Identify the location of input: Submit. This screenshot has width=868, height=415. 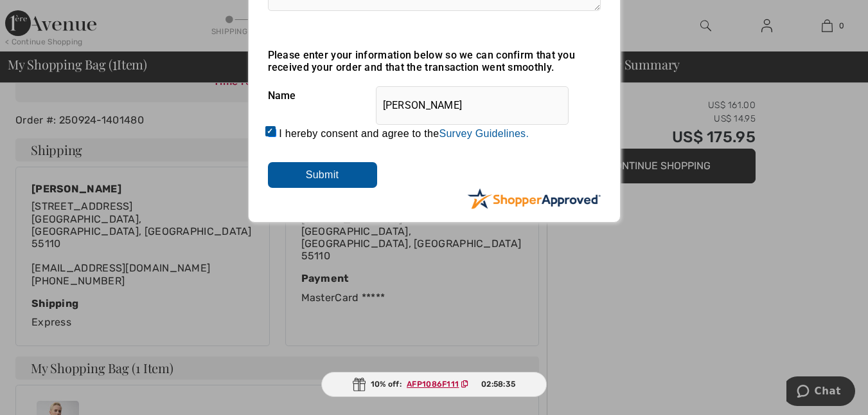
(322, 175).